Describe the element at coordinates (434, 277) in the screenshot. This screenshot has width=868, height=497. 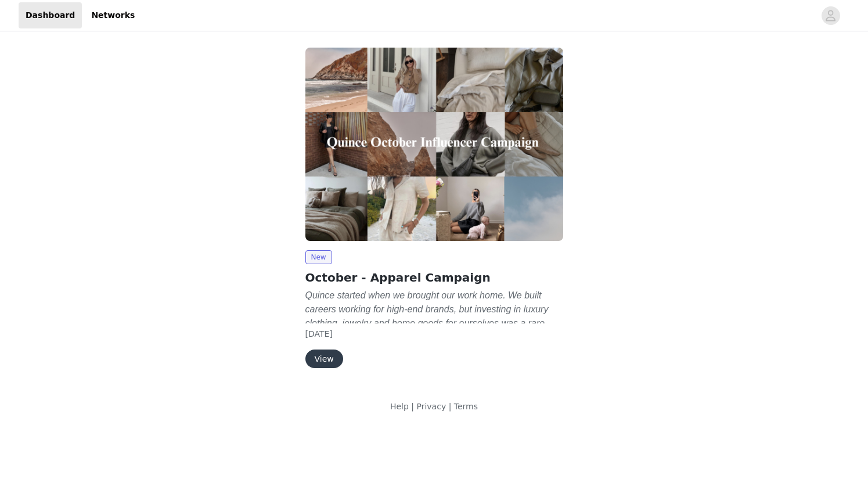
I see `h2: October - Apparel Campaign` at that location.